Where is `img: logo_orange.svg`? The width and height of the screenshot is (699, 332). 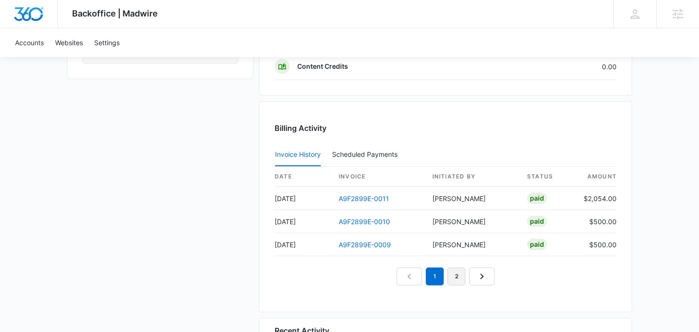 img: logo_orange.svg is located at coordinates (19, 19).